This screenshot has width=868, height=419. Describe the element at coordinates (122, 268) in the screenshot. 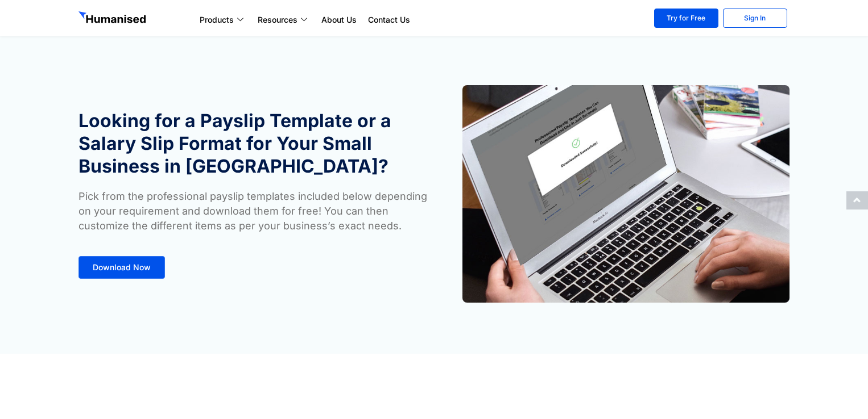

I see `span: Download Now` at that location.